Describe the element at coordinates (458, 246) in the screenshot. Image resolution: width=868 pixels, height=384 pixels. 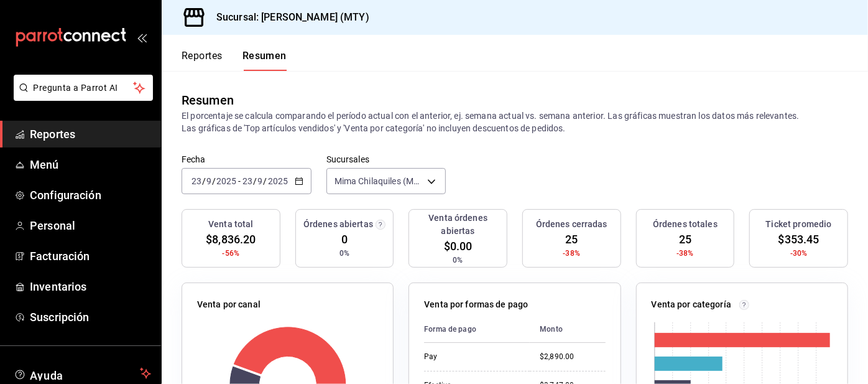
I see `span: $0.00` at that location.